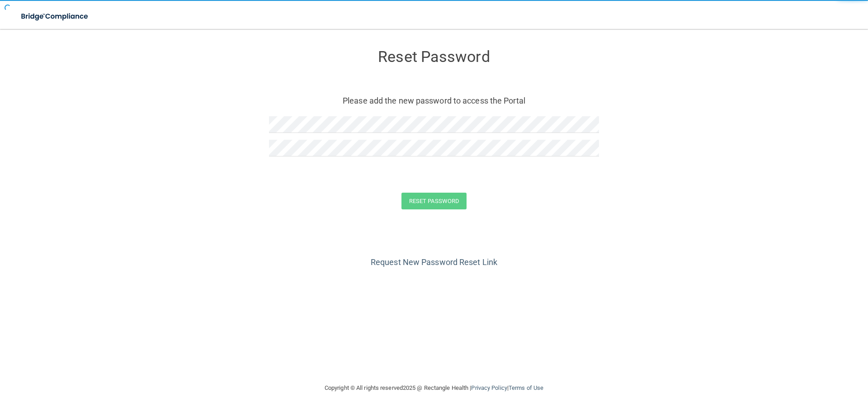 This screenshot has height=412, width=868. What do you see at coordinates (526, 387) in the screenshot?
I see `a: Terms of Use` at bounding box center [526, 387].